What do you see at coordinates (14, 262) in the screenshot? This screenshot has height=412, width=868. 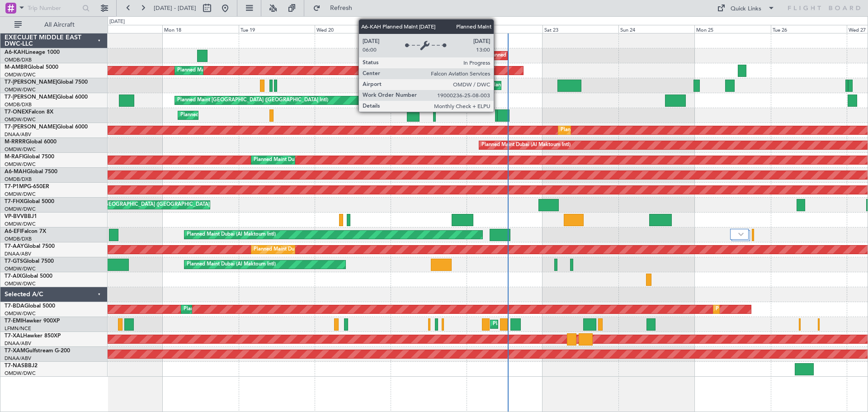 I see `span: T7-GTS` at bounding box center [14, 262].